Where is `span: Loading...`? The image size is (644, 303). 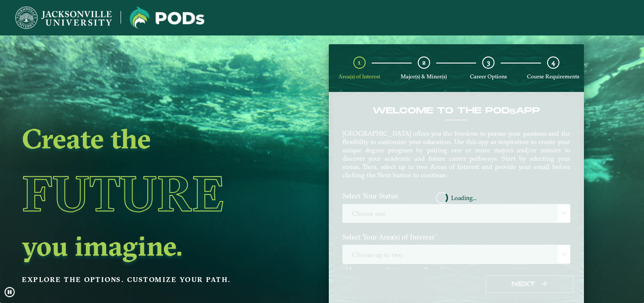 span: Loading... is located at coordinates (464, 198).